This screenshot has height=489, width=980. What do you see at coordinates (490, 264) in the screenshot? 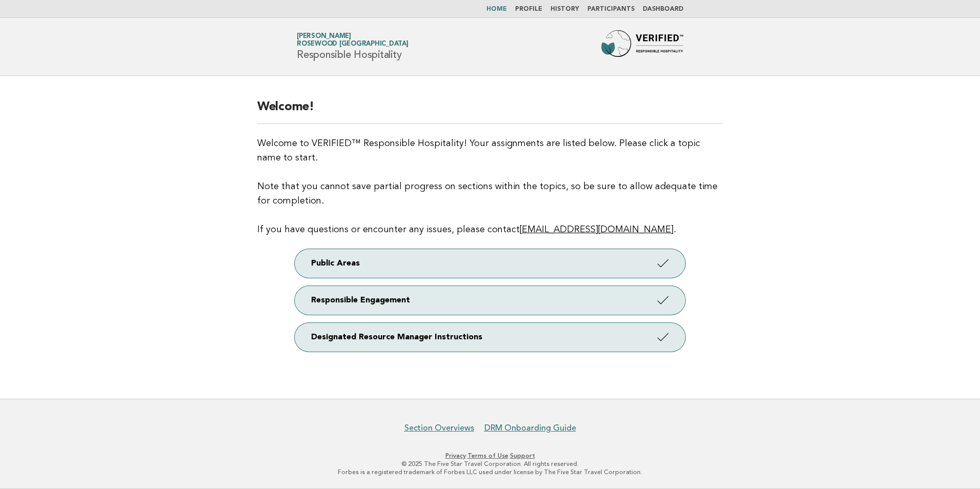
I see `a: Public Areas` at bounding box center [490, 264].